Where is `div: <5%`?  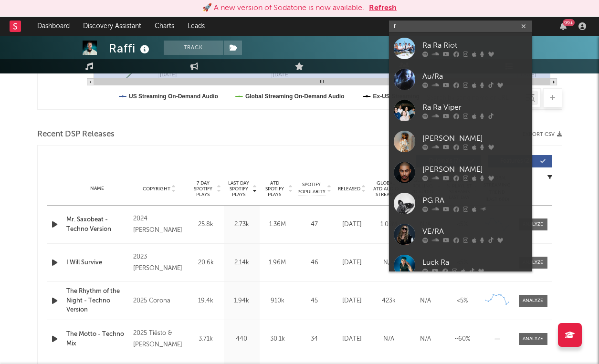 div: <5% is located at coordinates (462, 301).